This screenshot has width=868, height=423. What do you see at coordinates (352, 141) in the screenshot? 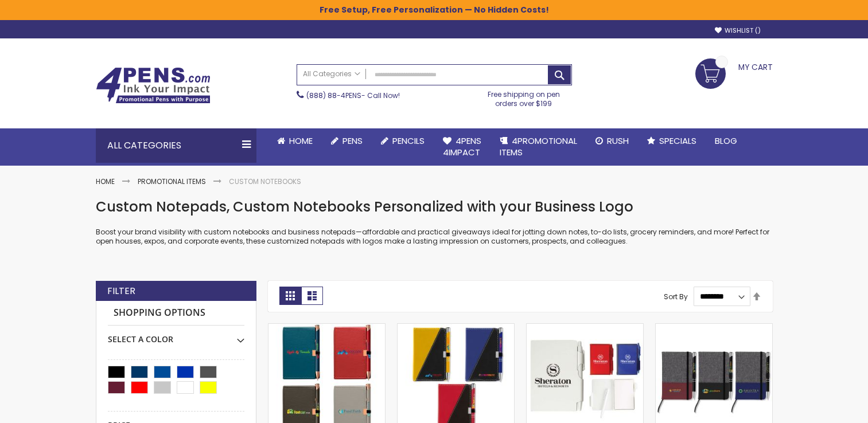
I see `span: Pens` at bounding box center [352, 141].